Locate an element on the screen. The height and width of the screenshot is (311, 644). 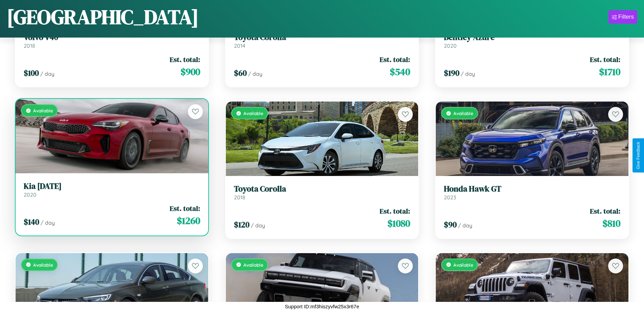
span: $ 120 is located at coordinates (242, 224).